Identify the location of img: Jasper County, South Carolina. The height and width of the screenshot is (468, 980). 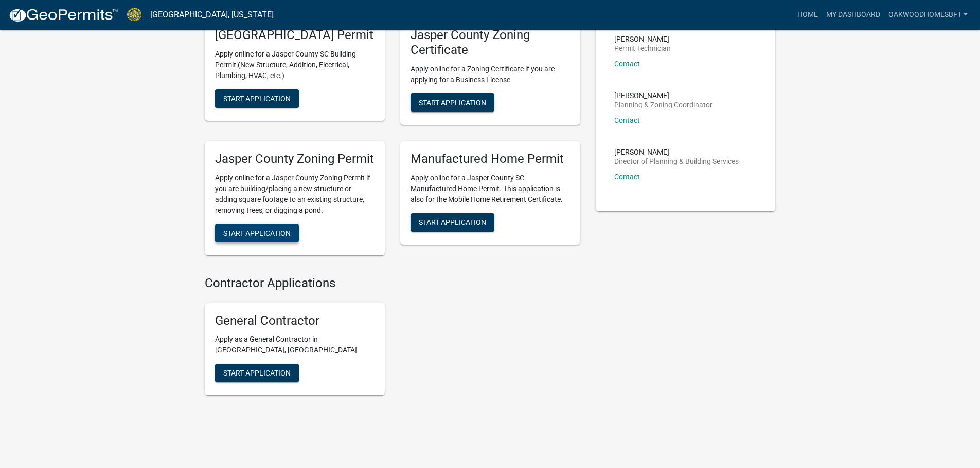
(135, 14).